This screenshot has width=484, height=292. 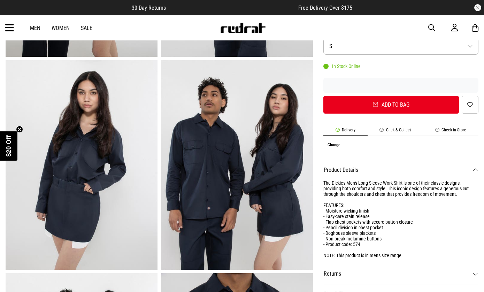 What do you see at coordinates (334, 145) in the screenshot?
I see `button: Change` at bounding box center [334, 145].